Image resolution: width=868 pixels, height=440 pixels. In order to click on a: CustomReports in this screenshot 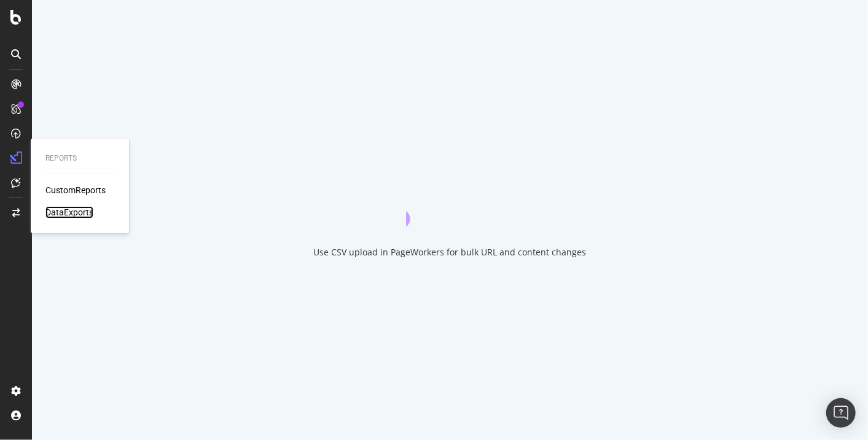, I will do `click(75, 190)`.